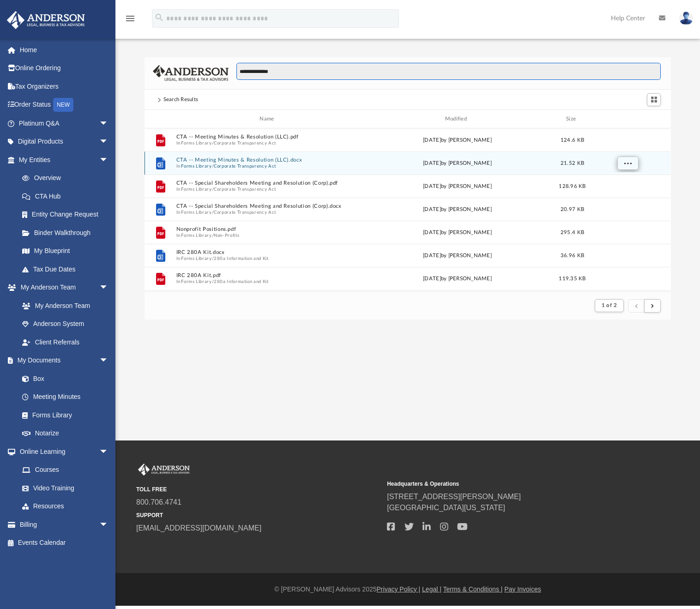 This screenshot has height=609, width=700. I want to click on button: Switch to Grid View, so click(654, 100).